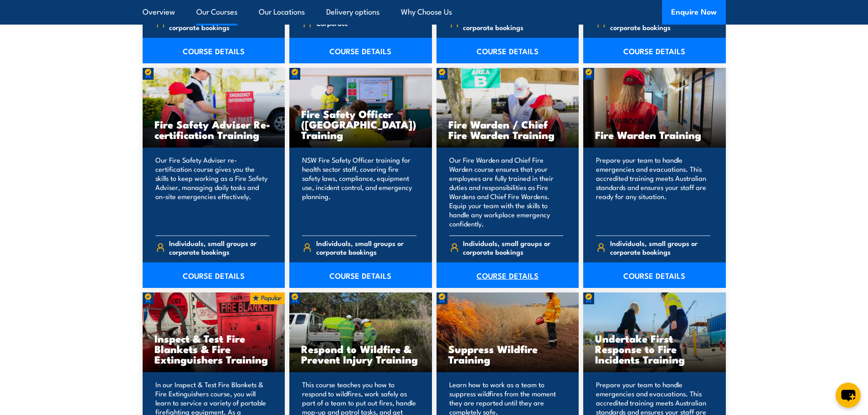 Image resolution: width=868 pixels, height=415 pixels. Describe the element at coordinates (654, 134) in the screenshot. I see `h3: Fire Warden Training` at that location.